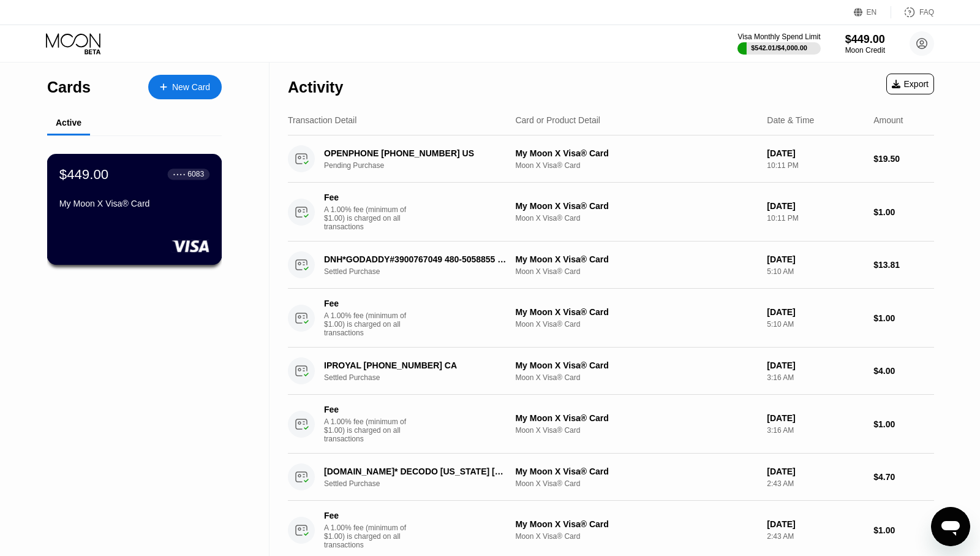 This screenshot has width=980, height=556. What do you see at coordinates (778, 44) in the screenshot?
I see `div: Visa Monthly Spend Limit$542.01/$4,000.00` at bounding box center [778, 44].